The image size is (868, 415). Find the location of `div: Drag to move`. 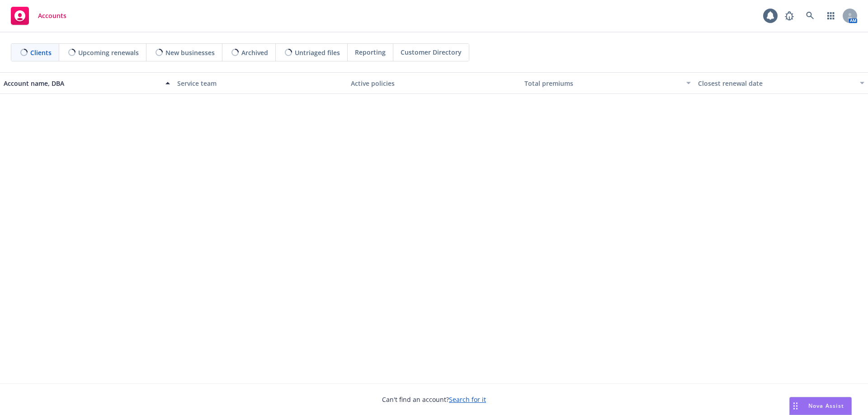

div: Drag to move is located at coordinates (795, 406).